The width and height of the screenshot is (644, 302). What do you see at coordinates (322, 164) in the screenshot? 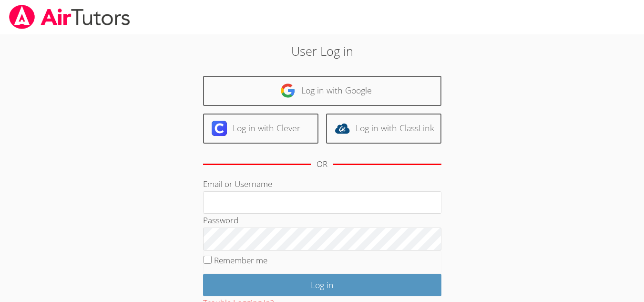
I see `div: OR` at bounding box center [322, 164].